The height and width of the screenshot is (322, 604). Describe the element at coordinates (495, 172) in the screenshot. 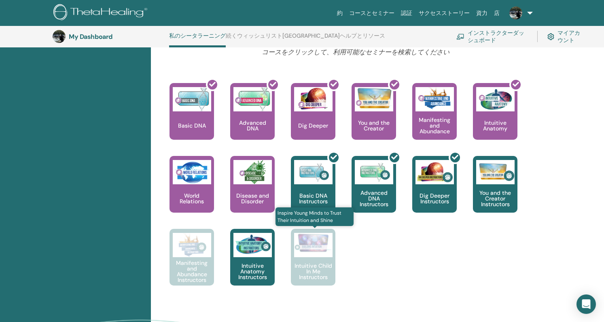

I see `img: You and the Creator Instructors` at that location.